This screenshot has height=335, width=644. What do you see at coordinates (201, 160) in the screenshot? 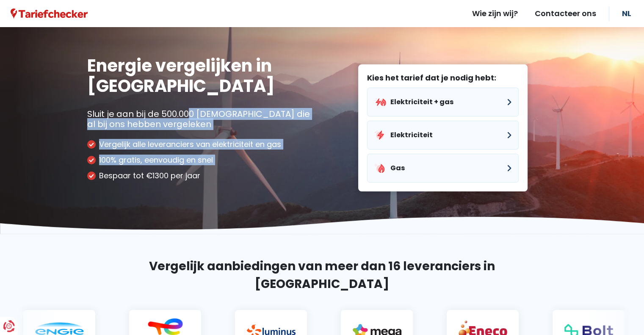
I see `li: 100% gratis, eenvoudig en snel` at bounding box center [201, 160].